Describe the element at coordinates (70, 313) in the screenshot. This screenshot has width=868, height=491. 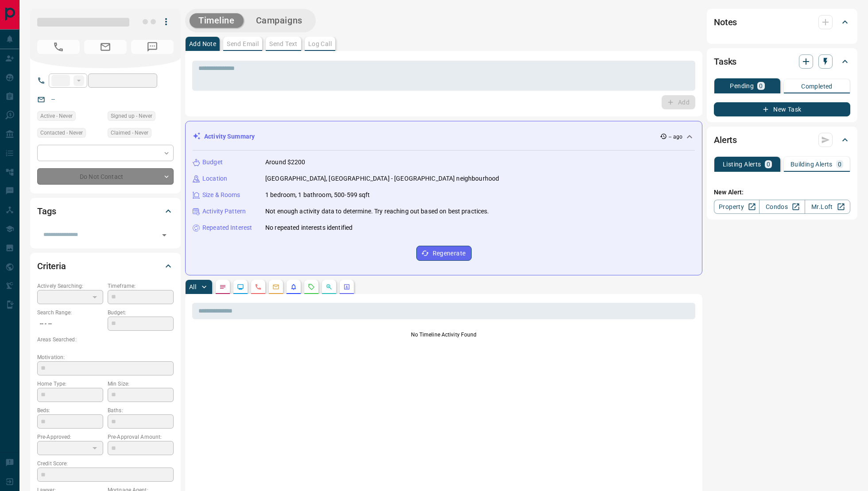
I see `p: Search Range:` at that location.